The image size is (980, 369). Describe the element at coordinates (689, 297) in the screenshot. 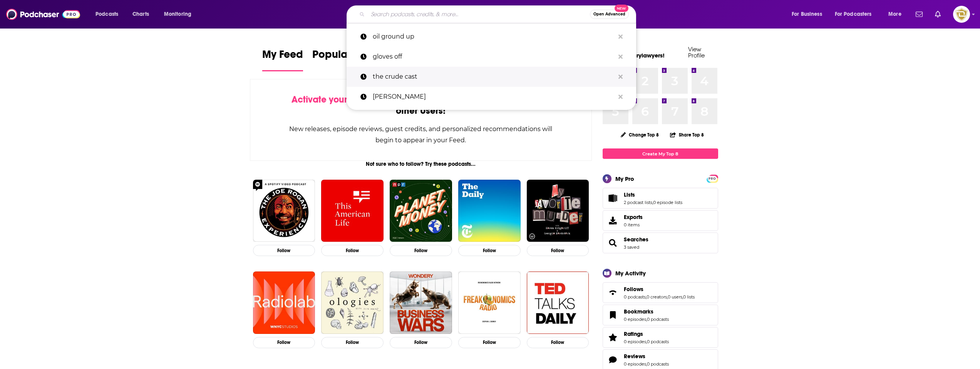

I see `a: 0 lists` at that location.